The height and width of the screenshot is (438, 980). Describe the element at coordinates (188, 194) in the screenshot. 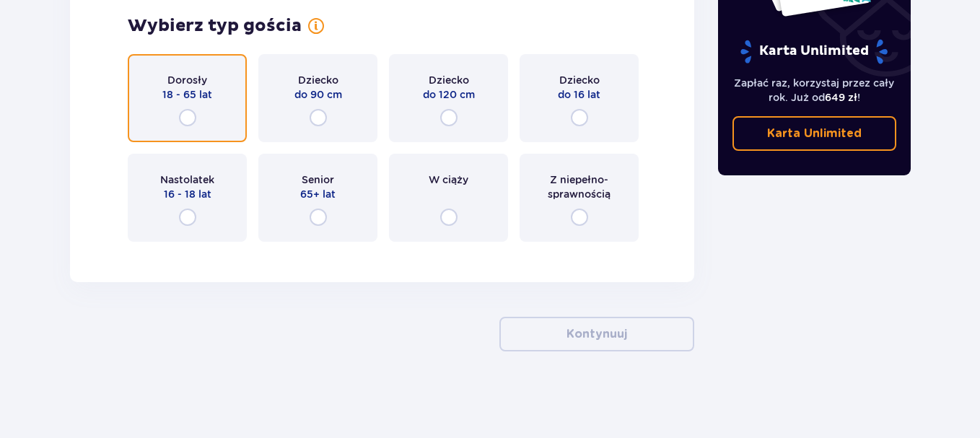

I see `p: 16 - 18 lat` at that location.